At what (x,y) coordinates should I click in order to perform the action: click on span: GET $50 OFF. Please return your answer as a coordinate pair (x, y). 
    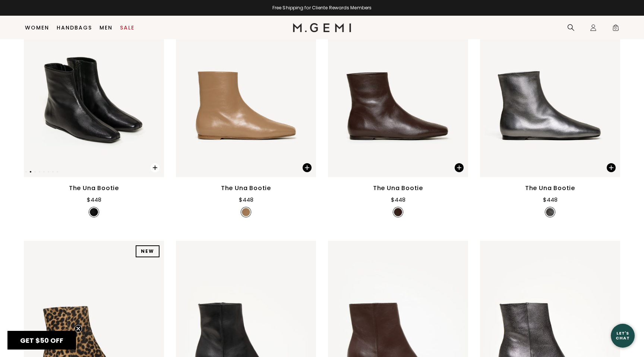
    Looking at the image, I should click on (42, 340).